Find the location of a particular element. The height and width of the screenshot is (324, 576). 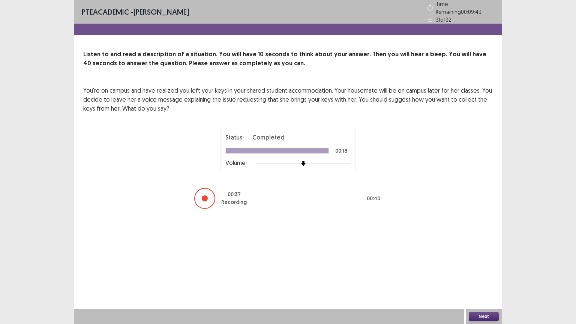

p: 00 : 37 is located at coordinates (234, 194).